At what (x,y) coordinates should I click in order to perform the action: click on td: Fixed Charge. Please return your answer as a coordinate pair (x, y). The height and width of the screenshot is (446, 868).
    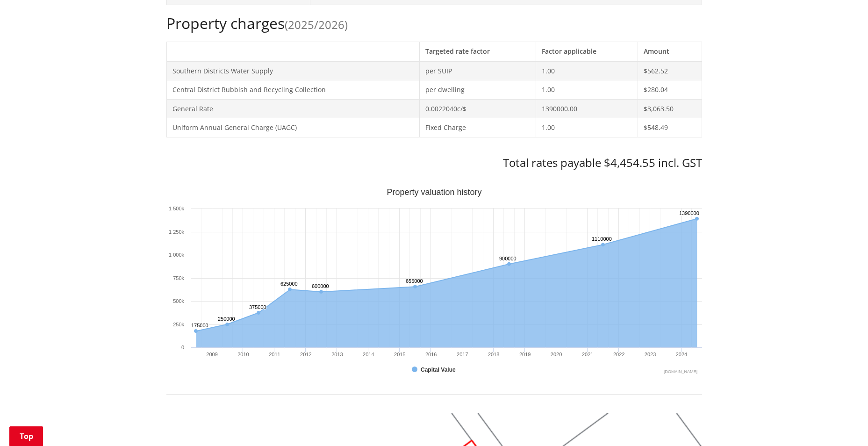
    Looking at the image, I should click on (477, 128).